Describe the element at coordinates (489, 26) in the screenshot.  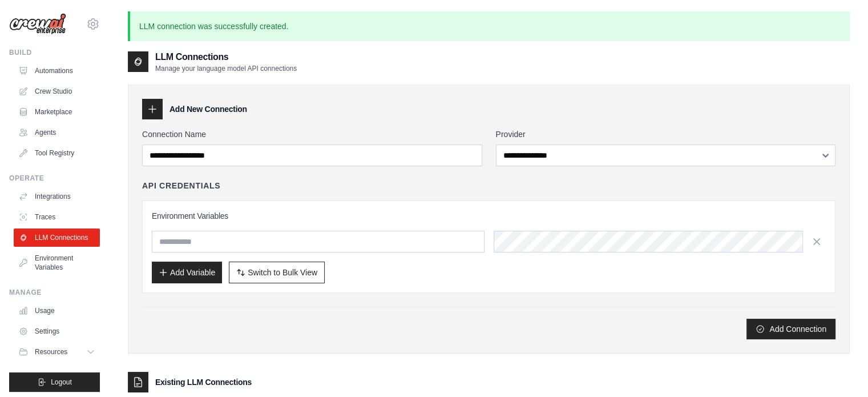
I see `p: LLM connection was successfully created.` at that location.